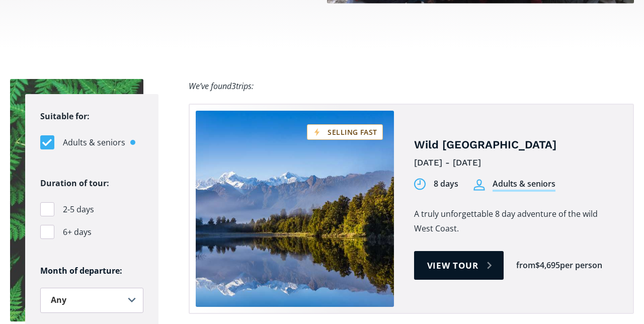 The image size is (644, 324). I want to click on legend: Suitable for:, so click(65, 116).